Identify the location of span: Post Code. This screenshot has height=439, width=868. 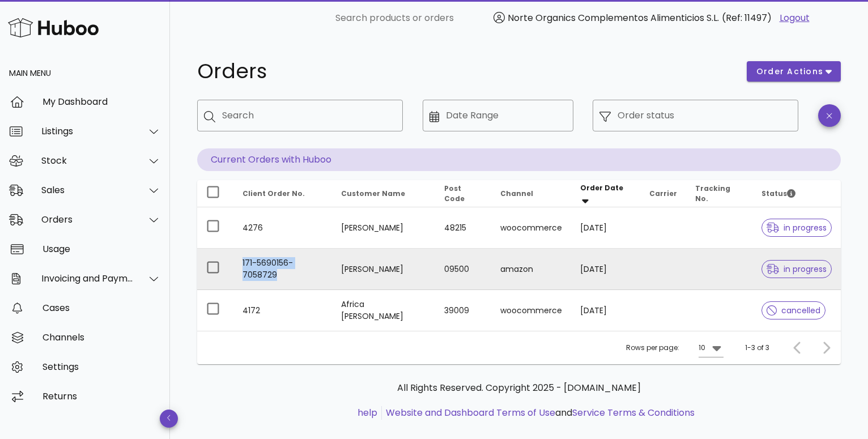
(454, 193).